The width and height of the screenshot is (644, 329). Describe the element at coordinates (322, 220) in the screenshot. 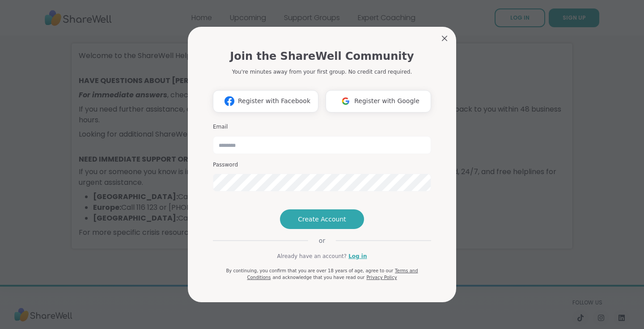

I see `button: Create Account` at that location.